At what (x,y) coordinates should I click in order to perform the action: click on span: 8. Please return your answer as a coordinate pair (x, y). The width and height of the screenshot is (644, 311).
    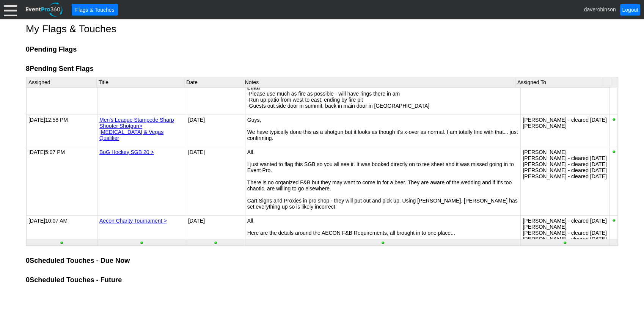
    Looking at the image, I should click on (28, 68).